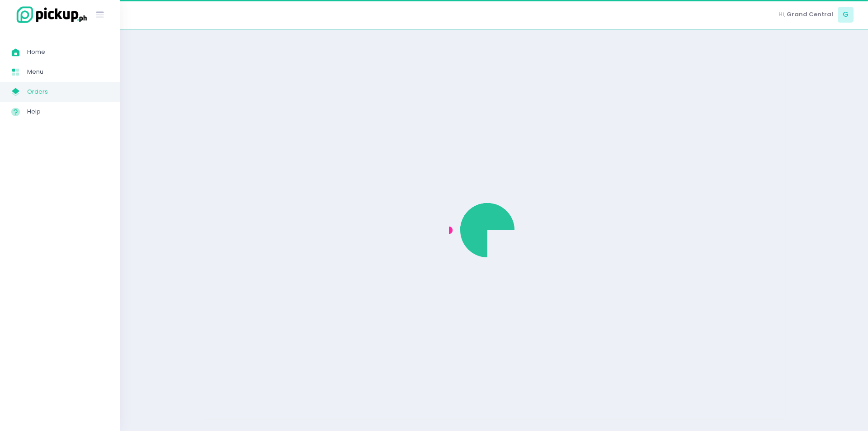 This screenshot has height=431, width=868. I want to click on span: G, so click(845, 14).